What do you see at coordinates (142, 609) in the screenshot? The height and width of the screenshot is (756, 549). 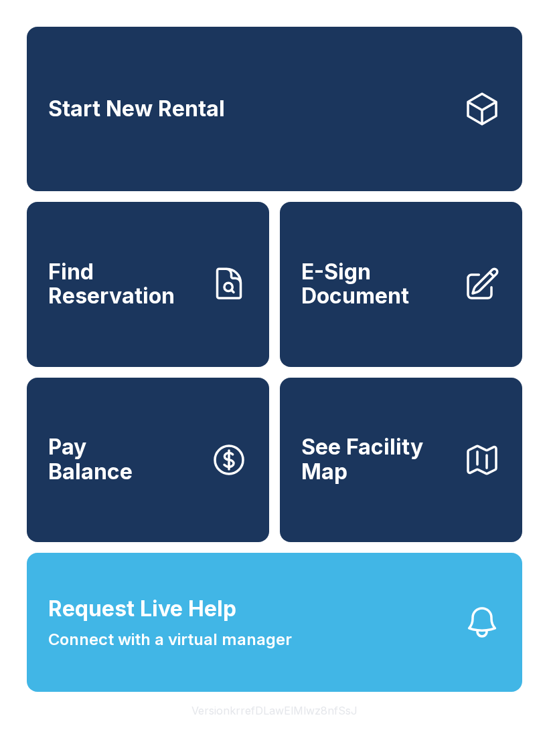 I see `span: Request Live Help` at bounding box center [142, 609].